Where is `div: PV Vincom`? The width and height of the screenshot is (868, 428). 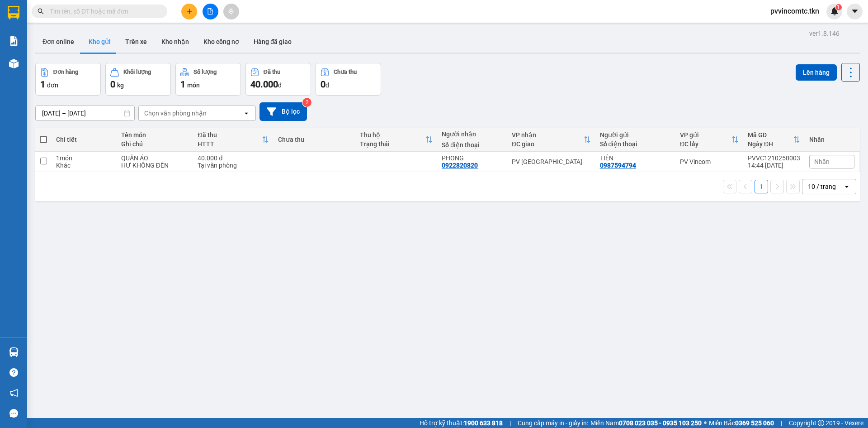 div: PV Vincom is located at coordinates (709, 161).